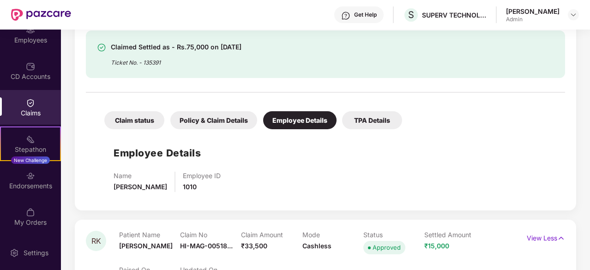  What do you see at coordinates (210, 234) in the screenshot?
I see `p: Claim No` at bounding box center [210, 234].